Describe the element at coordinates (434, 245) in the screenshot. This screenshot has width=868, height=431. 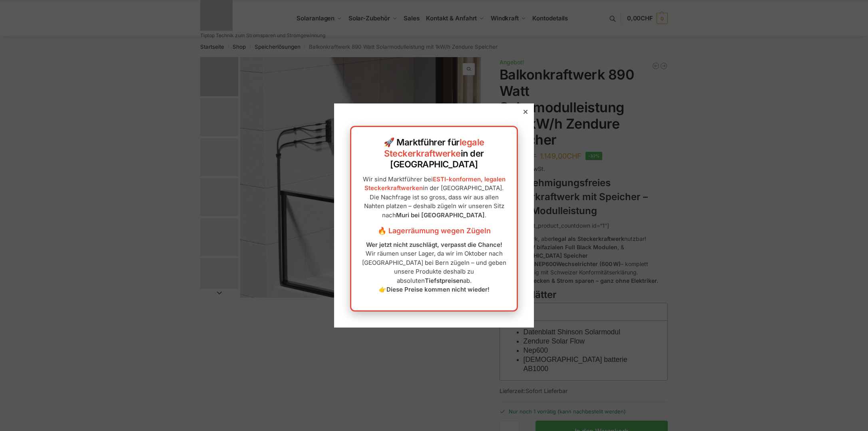
I see `strong: Wer jetzt nicht zuschlägt, verpasst die Chance!` at that location.